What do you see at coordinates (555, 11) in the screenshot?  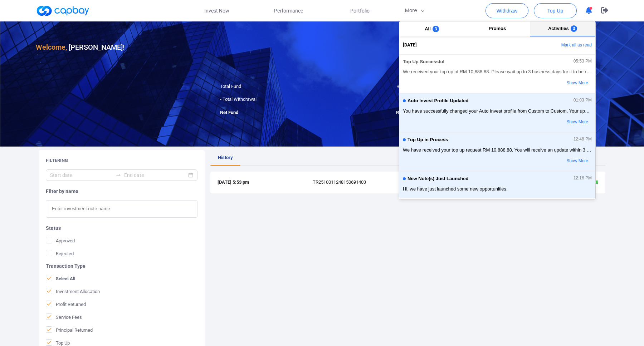 I see `button: Top Up` at bounding box center [555, 11].